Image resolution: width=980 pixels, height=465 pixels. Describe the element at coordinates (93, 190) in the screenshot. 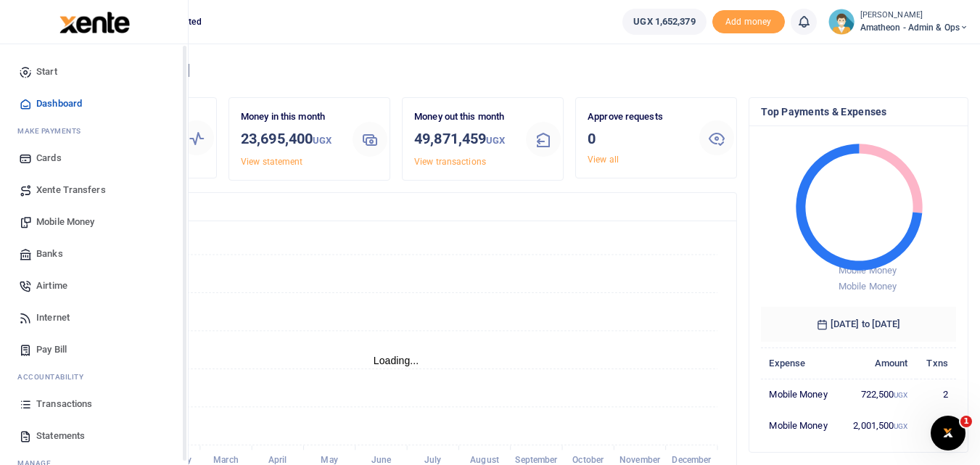

I see `a: Xente Transfers` at that location.